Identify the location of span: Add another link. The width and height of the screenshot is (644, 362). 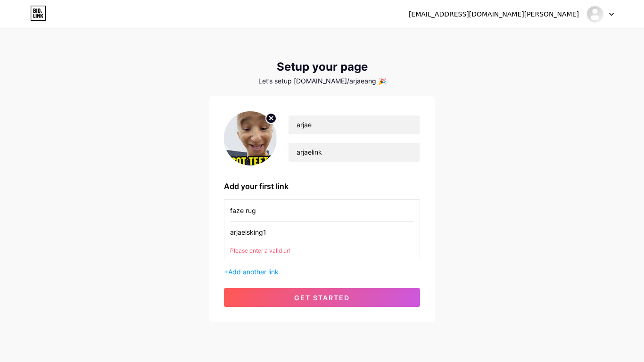
(253, 272).